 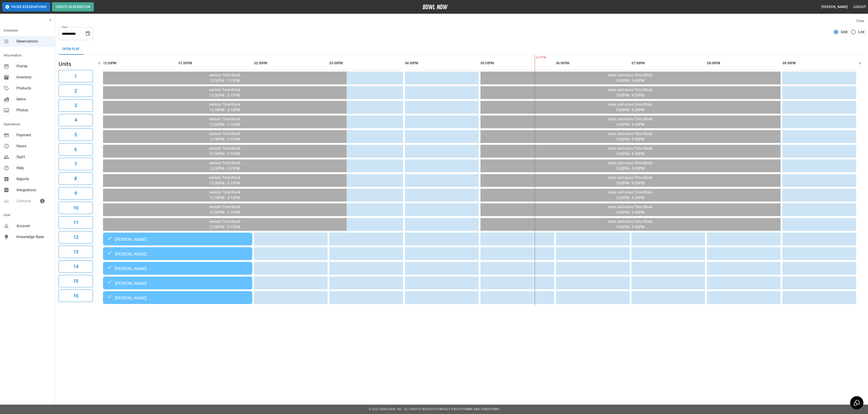 What do you see at coordinates (34, 237) in the screenshot?
I see `span: Knowledge Base` at bounding box center [34, 237].